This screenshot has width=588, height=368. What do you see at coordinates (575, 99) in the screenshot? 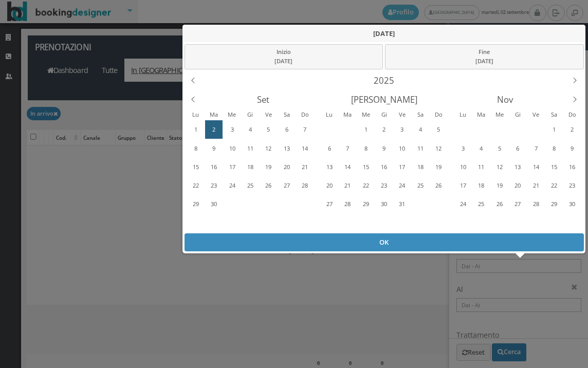
I see `div: Next Month` at bounding box center [575, 99].